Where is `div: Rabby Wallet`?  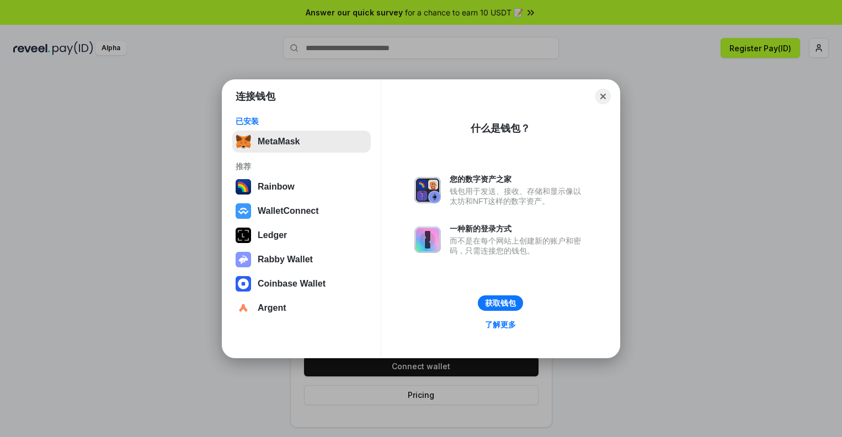 div: Rabby Wallet is located at coordinates (285, 260).